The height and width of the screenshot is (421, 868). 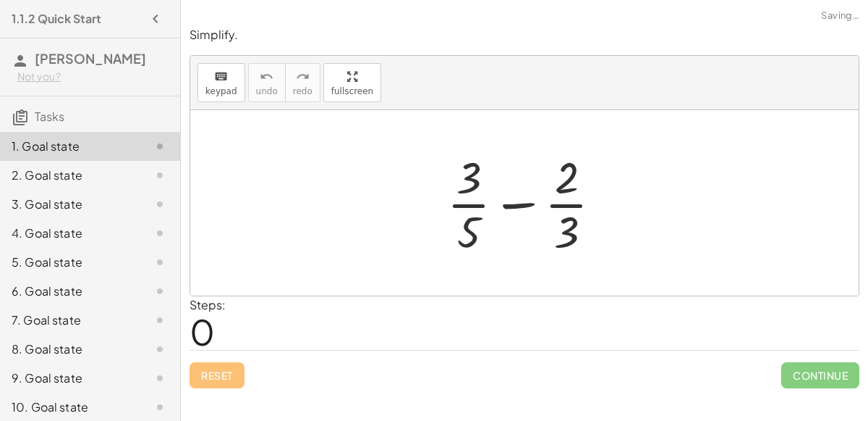 I want to click on span: fullscreen, so click(x=352, y=91).